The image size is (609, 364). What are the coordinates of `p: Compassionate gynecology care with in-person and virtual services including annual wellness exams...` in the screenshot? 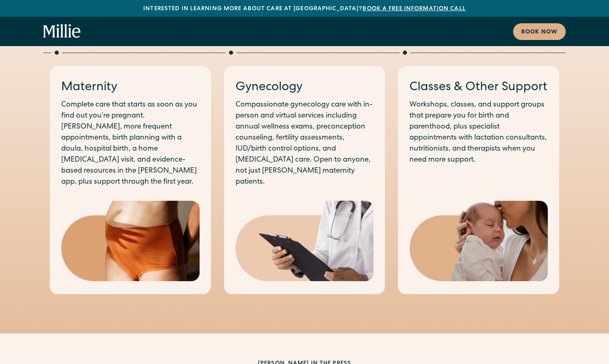 It's located at (304, 144).